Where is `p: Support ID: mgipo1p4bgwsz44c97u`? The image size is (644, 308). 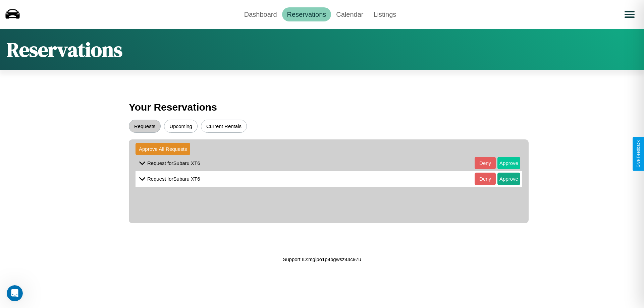 p: Support ID: mgipo1p4bgwsz44c97u is located at coordinates (322, 259).